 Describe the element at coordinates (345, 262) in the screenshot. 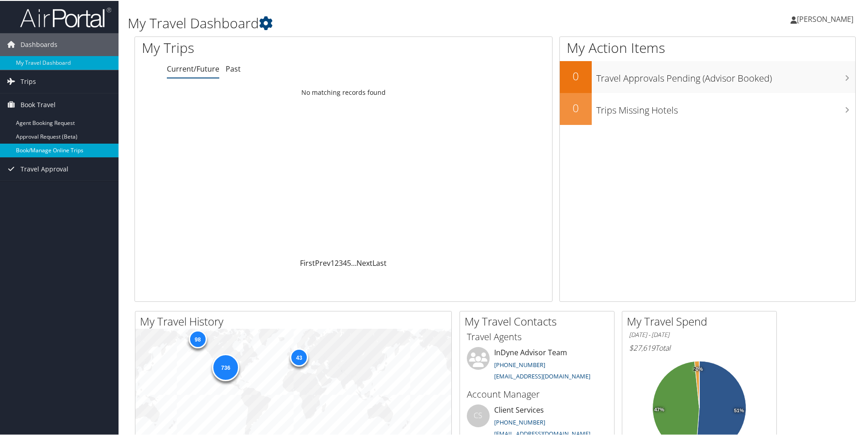

I see `a: 4` at that location.